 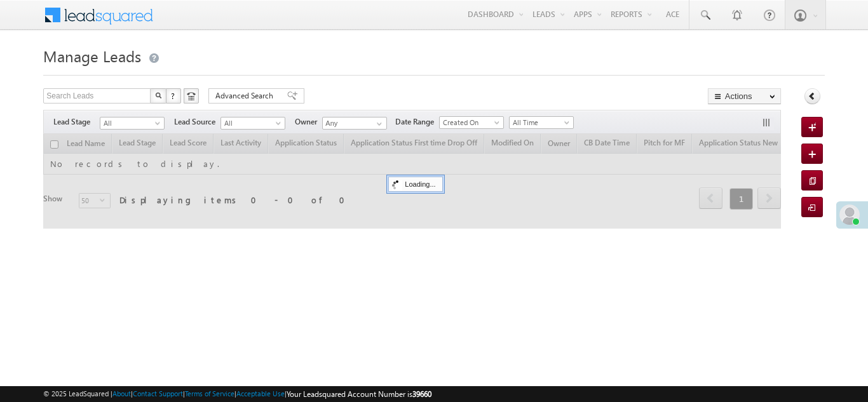 I want to click on a: Contact Support, so click(x=158, y=393).